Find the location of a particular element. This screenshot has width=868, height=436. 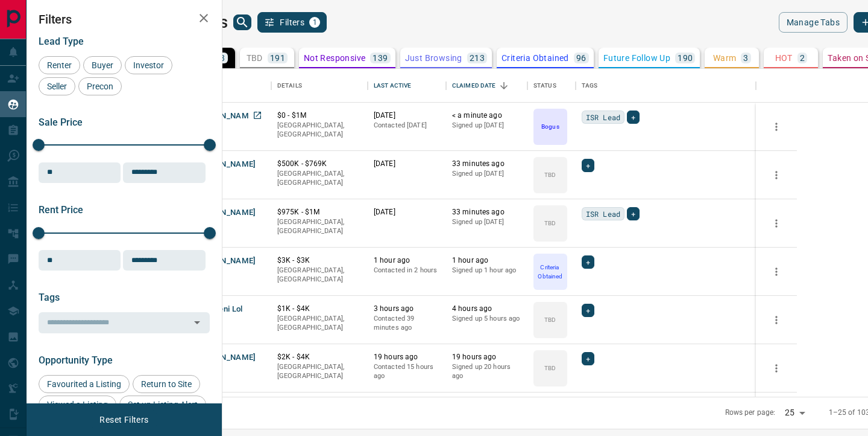

p: 3 hours ago is located at coordinates (407, 308).